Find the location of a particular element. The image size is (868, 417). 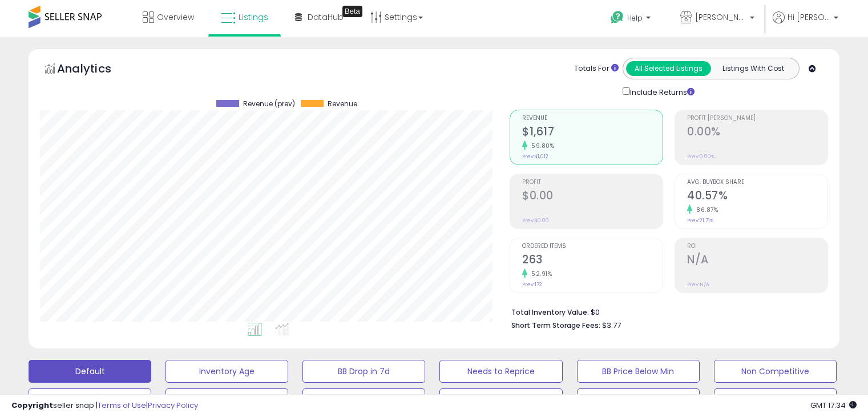

div: Tooltip anchor is located at coordinates (352, 11).